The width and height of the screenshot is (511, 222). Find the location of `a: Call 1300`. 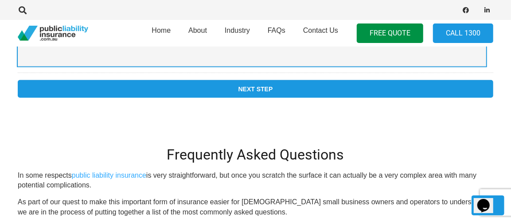

a: Call 1300 is located at coordinates (463, 33).